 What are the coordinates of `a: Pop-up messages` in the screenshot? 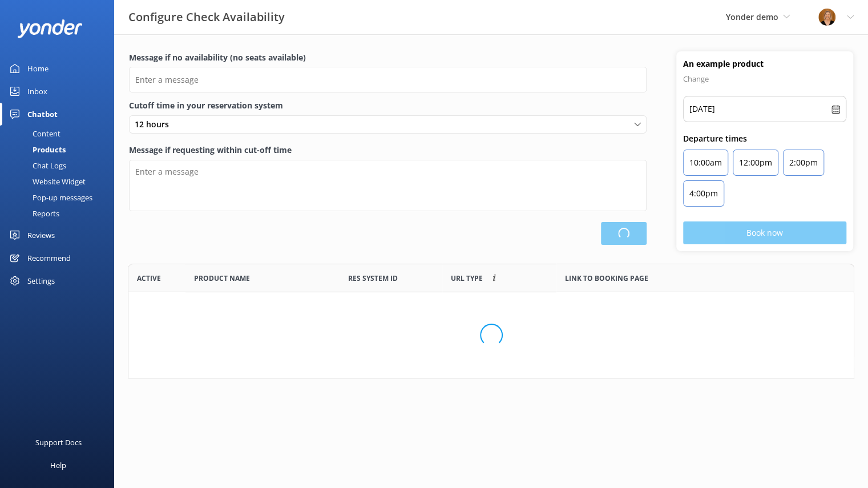 It's located at (61, 198).